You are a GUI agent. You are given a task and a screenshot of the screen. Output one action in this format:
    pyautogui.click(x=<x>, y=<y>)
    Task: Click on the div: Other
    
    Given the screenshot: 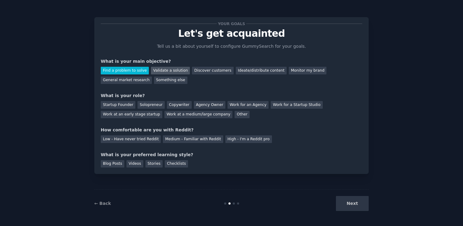 What is the action you would take?
    pyautogui.click(x=242, y=114)
    